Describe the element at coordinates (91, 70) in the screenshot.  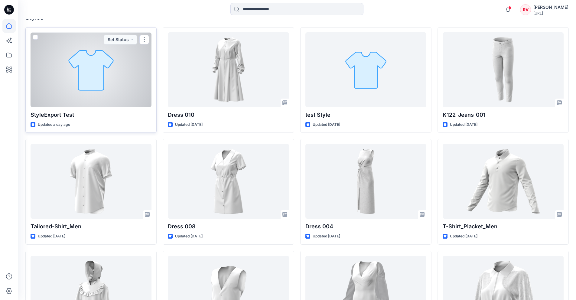
I see `a: StyleExport Test` at that location.